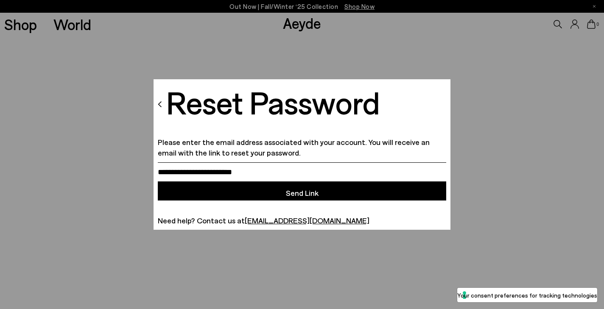 This screenshot has width=604, height=309. What do you see at coordinates (527, 295) in the screenshot?
I see `label: Your consent preferences for tracking technologies` at bounding box center [527, 295].